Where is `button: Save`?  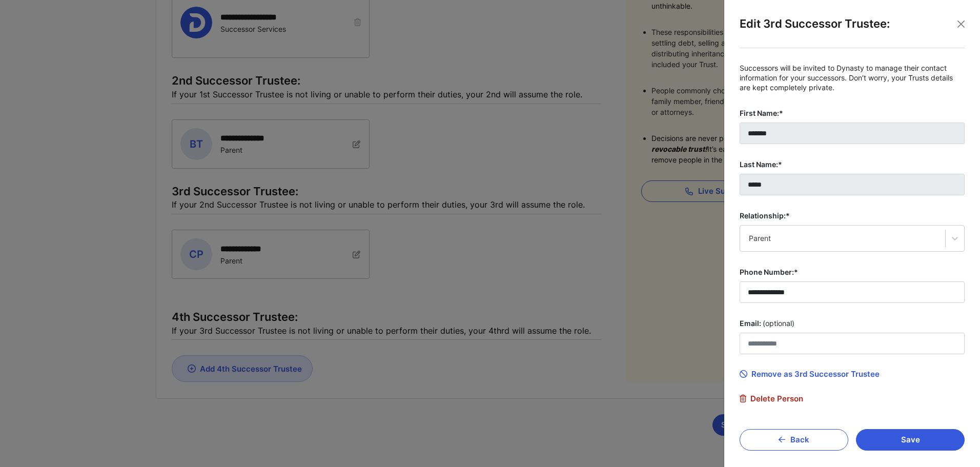 button: Save is located at coordinates (910, 440).